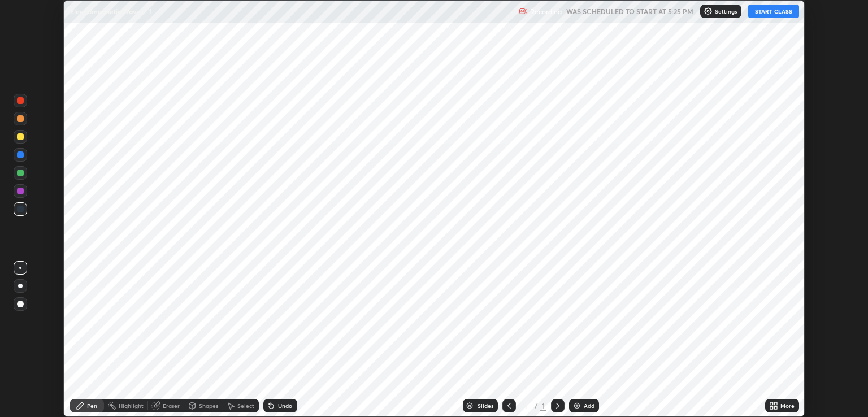  I want to click on p: Settings, so click(725, 11).